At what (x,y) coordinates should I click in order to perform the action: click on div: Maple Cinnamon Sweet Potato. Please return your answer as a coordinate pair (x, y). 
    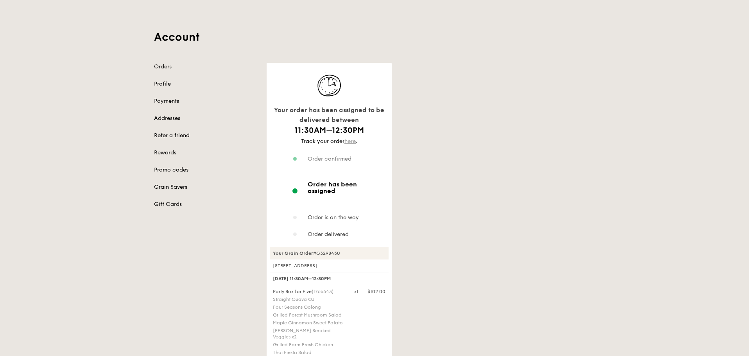
    Looking at the image, I should click on (309, 323).